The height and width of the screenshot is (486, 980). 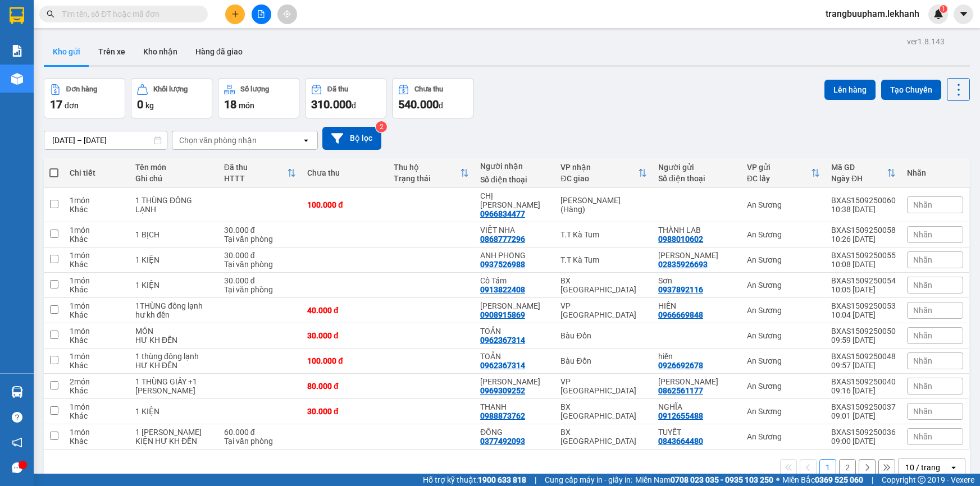 I want to click on span: 1, so click(x=943, y=9).